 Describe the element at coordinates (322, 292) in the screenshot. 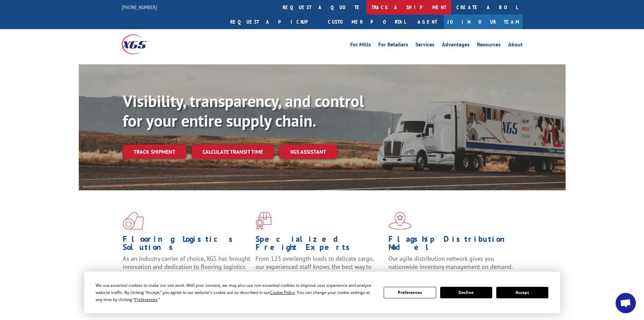

I see `div: Cookie Consent Prompt` at that location.